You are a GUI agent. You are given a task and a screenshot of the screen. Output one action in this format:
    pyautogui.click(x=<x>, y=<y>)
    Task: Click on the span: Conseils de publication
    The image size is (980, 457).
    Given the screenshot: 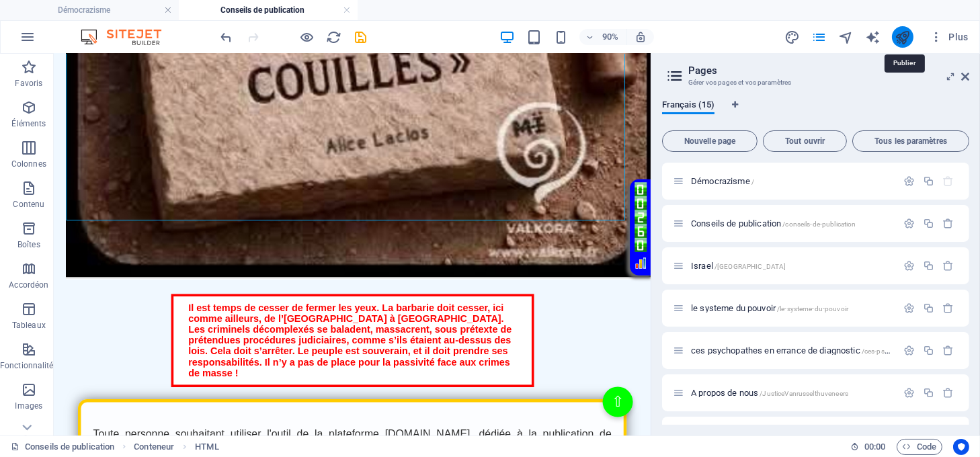 What is the action you would take?
    pyautogui.click(x=774, y=223)
    